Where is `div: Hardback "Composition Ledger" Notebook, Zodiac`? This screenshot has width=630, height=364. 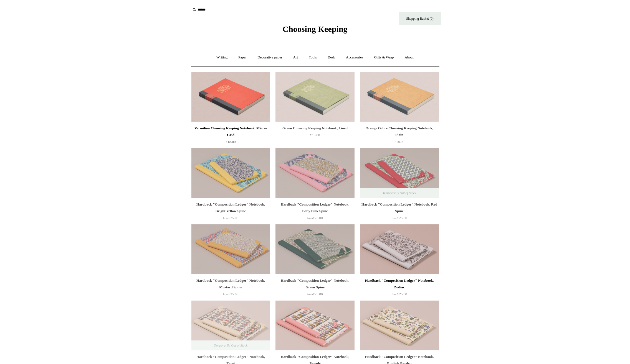
div: Hardback "Composition Ledger" Notebook, Zodiac is located at coordinates (399, 284).